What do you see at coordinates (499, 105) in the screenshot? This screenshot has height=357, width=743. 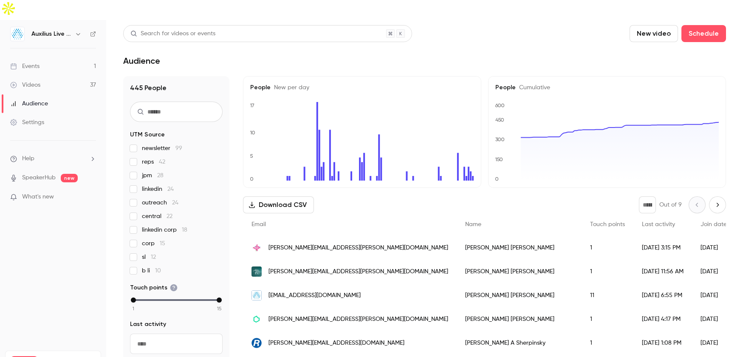 I see `text: 600` at bounding box center [499, 105].